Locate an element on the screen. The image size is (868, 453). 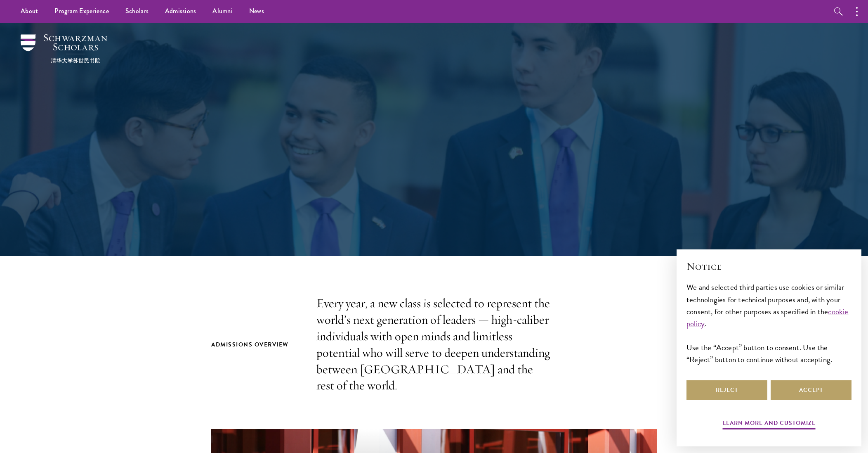
a: cookie policy is located at coordinates (767, 317).